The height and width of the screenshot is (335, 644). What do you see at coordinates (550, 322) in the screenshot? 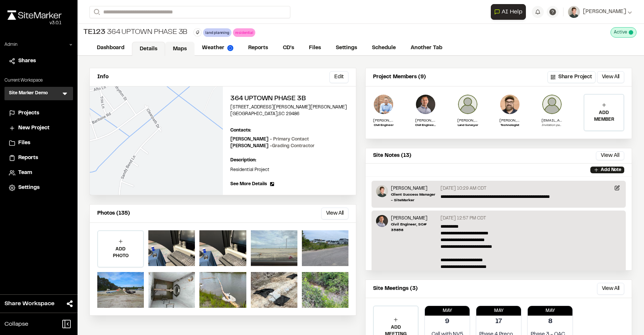
I see `p: 8` at bounding box center [550, 322].